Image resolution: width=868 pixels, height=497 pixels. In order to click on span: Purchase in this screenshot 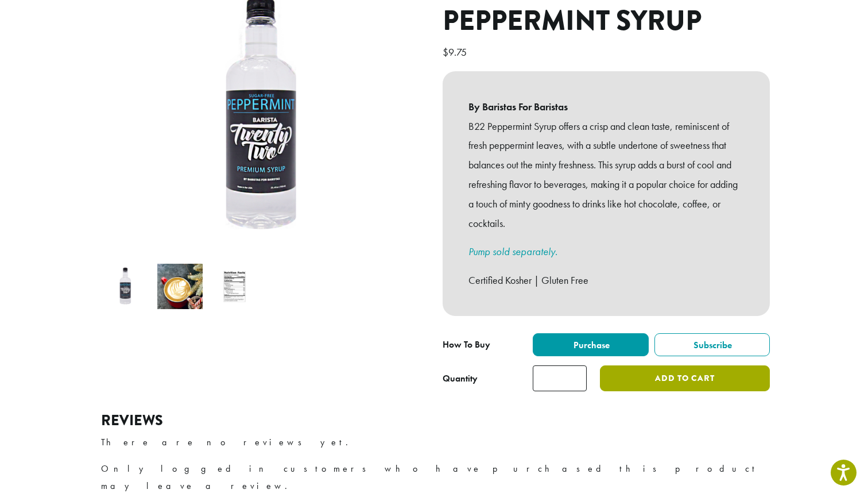, I will do `click(591, 344)`.